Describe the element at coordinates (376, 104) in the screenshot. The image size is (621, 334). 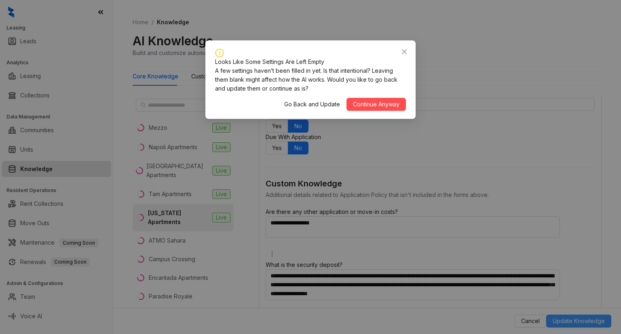
I see `span: Continue Anyway` at that location.